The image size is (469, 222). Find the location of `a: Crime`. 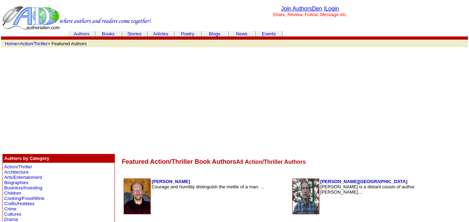

a: Crime is located at coordinates (10, 209).